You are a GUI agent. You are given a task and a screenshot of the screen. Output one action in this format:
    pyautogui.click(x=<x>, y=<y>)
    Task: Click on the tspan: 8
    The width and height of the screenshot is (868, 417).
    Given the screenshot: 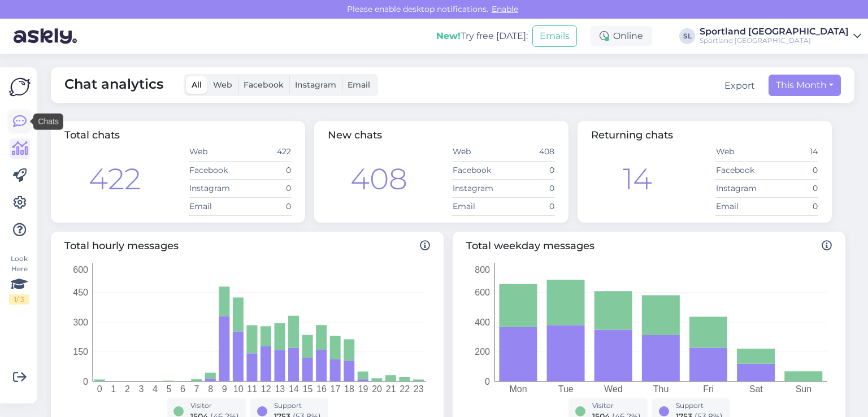 What is the action you would take?
    pyautogui.click(x=210, y=389)
    